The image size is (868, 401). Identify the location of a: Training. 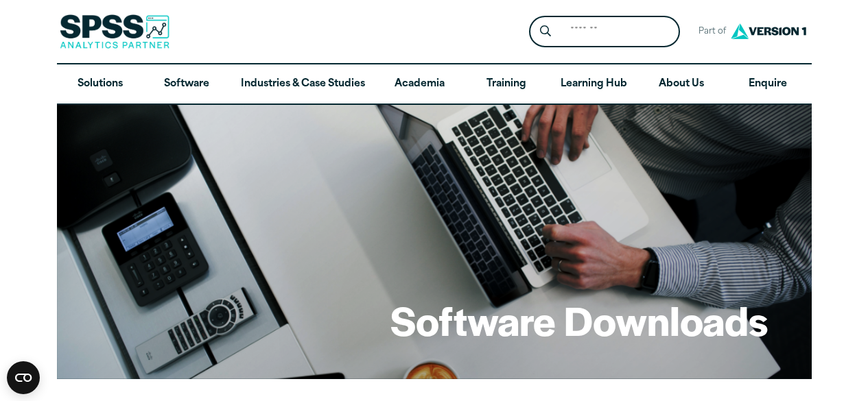
(506, 84).